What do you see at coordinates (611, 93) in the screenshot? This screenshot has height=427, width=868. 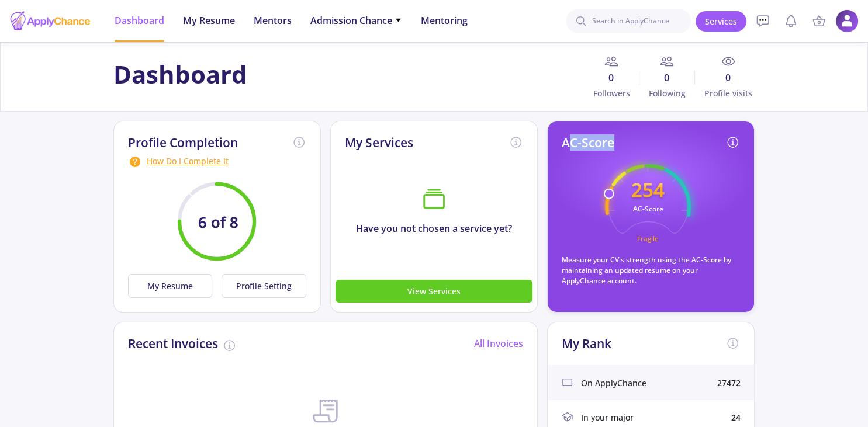 I see `span: Followers` at bounding box center [611, 93].